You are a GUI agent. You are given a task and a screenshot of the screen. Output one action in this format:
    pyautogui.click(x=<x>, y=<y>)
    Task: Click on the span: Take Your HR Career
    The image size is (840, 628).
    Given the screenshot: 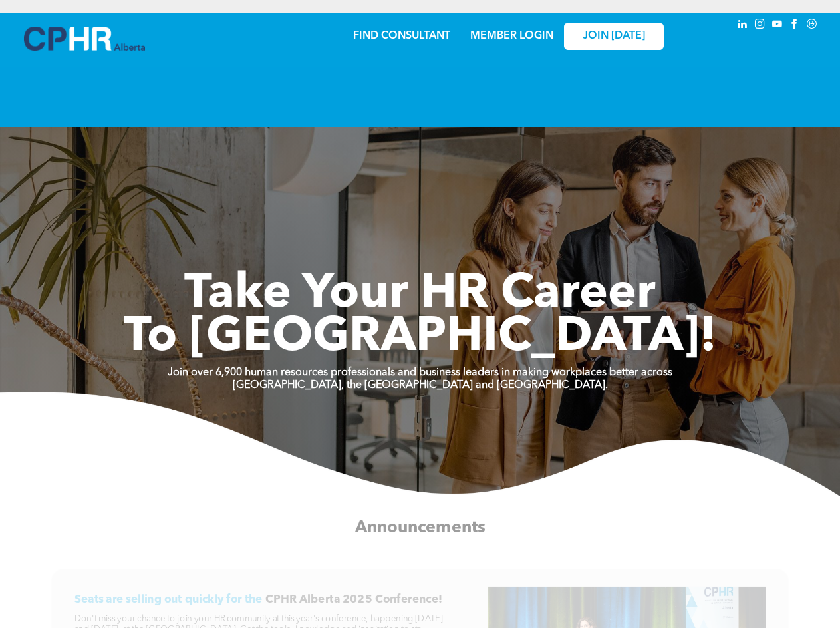 What is the action you would take?
    pyautogui.click(x=420, y=295)
    